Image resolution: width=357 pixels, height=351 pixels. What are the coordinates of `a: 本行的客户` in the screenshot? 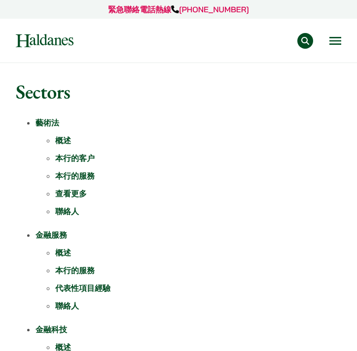 It's located at (75, 158).